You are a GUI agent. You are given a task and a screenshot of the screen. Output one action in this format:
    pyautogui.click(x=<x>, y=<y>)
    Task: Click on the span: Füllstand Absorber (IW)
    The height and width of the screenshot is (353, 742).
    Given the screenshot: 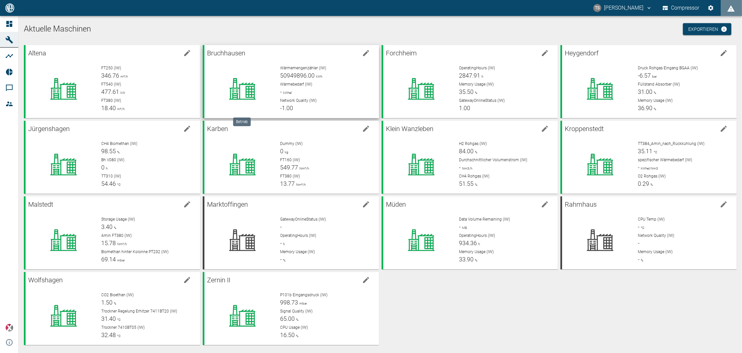 What is the action you would take?
    pyautogui.click(x=659, y=84)
    